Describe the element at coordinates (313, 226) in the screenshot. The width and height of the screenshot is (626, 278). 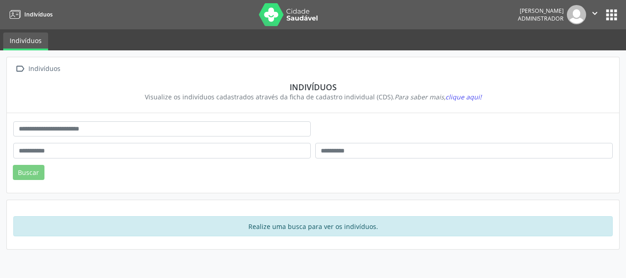
I see `div: Realize uma busca para ver os indivíduos.` at that location.